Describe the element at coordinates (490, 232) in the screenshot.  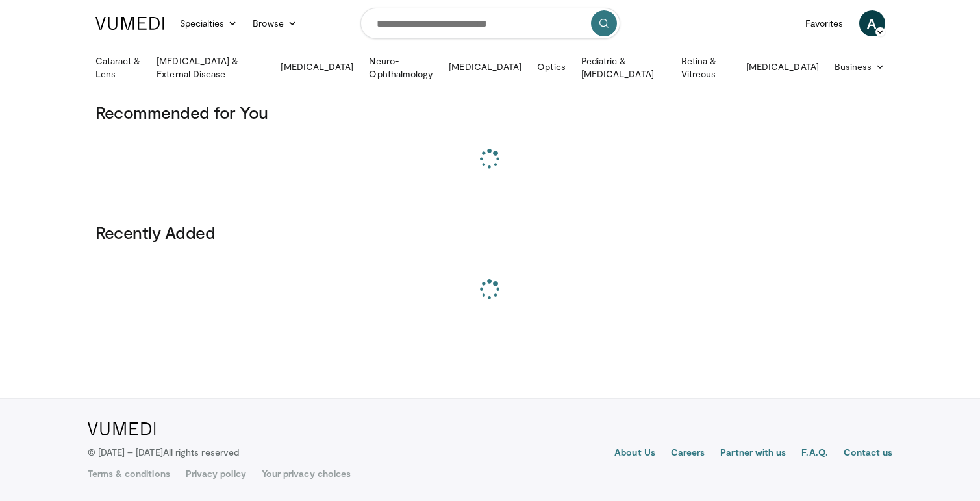
I see `h3: Recently Added` at that location.